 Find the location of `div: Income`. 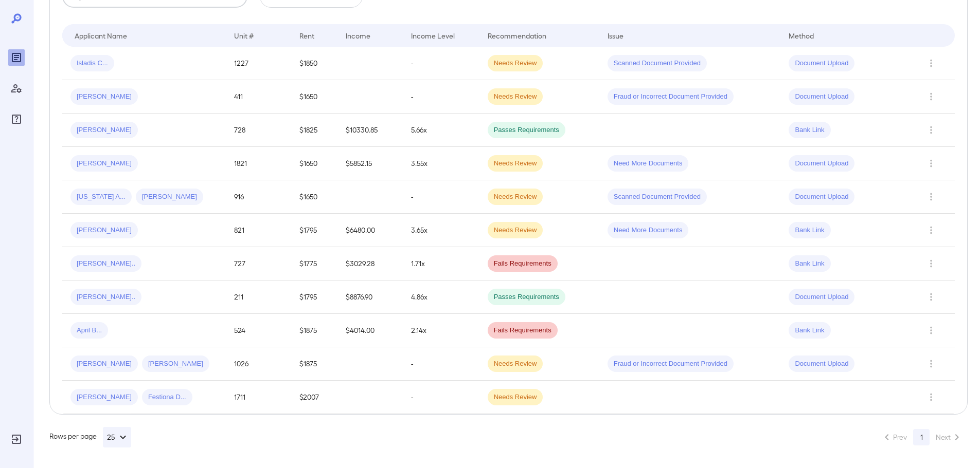

div: Income is located at coordinates (358, 36).